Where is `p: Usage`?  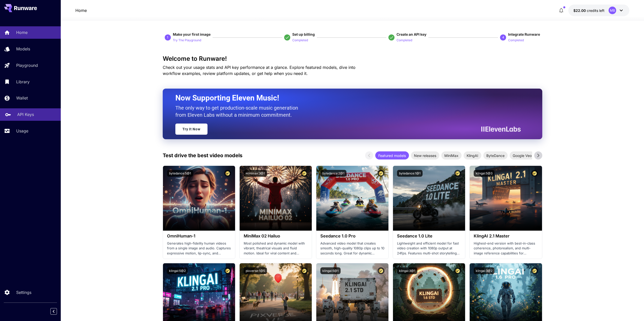 p: Usage is located at coordinates (22, 131).